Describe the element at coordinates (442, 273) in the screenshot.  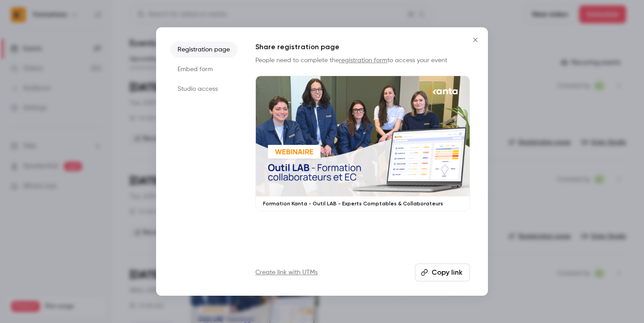
I see `button: Copy link` at that location.